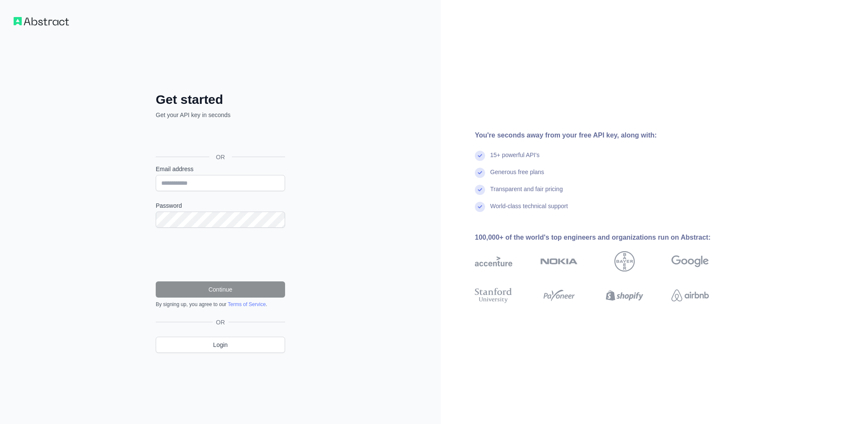  Describe the element at coordinates (41, 21) in the screenshot. I see `img: Workflow` at that location.